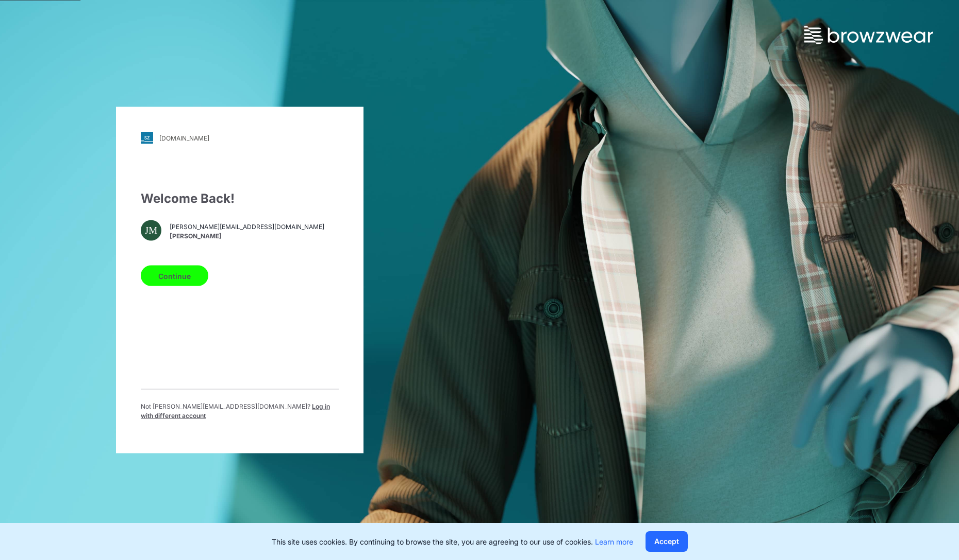 The height and width of the screenshot is (560, 959). I want to click on a: Learn more, so click(614, 542).